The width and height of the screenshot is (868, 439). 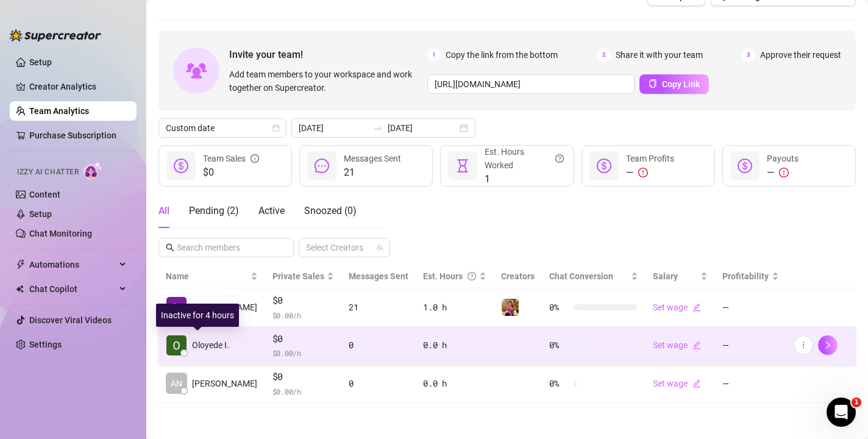 What do you see at coordinates (44, 194) in the screenshot?
I see `a: Content` at bounding box center [44, 194].